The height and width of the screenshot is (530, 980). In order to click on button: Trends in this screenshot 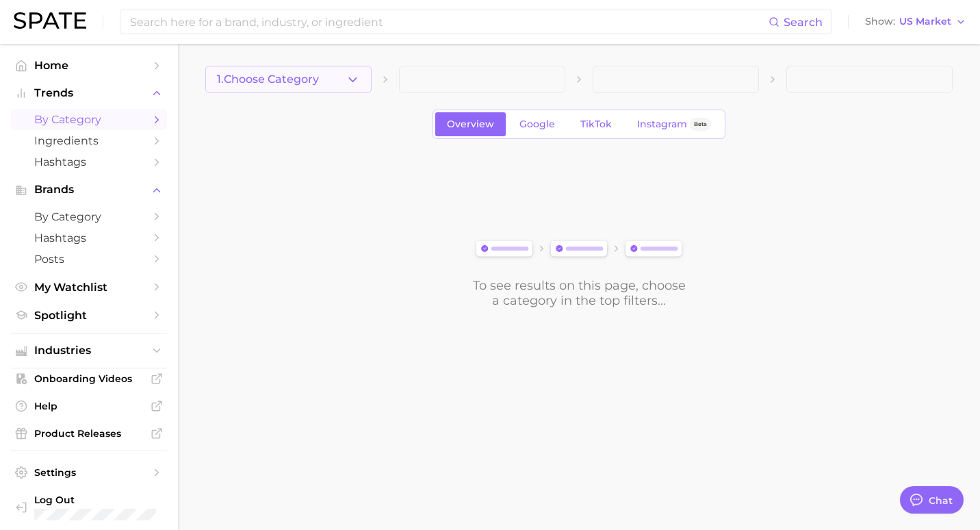, I will do `click(89, 93)`.